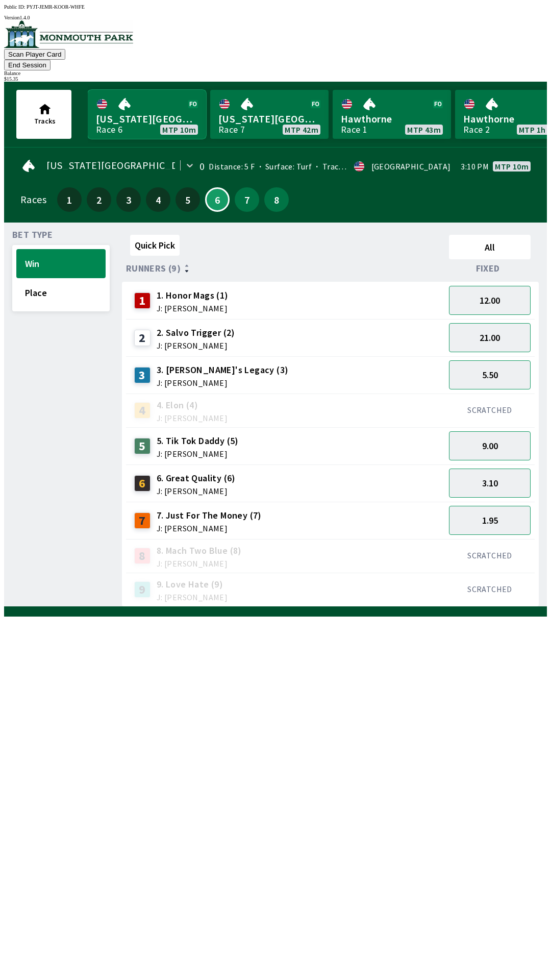  I want to click on span: MTP 42m, so click(301, 129).